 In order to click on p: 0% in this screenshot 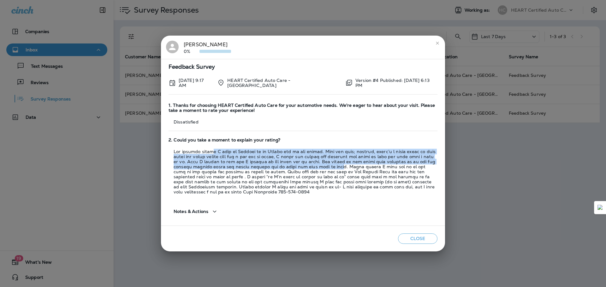, I will do `click(191, 51)`.